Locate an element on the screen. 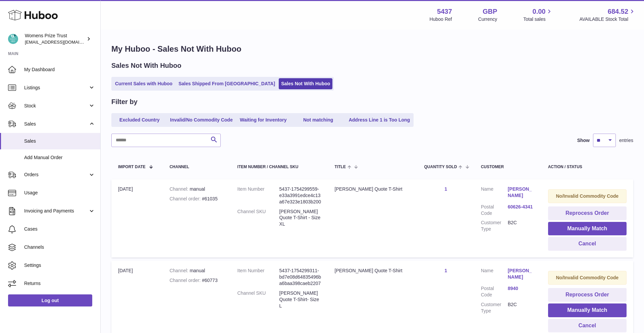 The height and width of the screenshot is (333, 644). span: AVAILABLE Stock Total is located at coordinates (608, 19).